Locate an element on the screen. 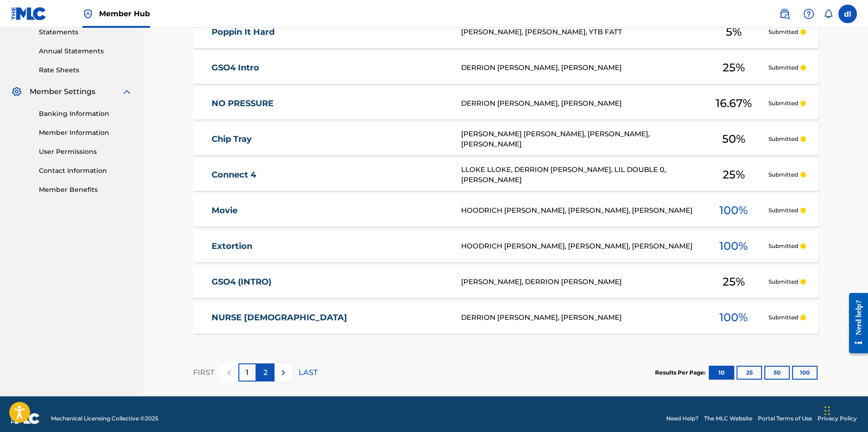 This screenshot has width=868, height=432. img: Top Rightsholder is located at coordinates (88, 14).